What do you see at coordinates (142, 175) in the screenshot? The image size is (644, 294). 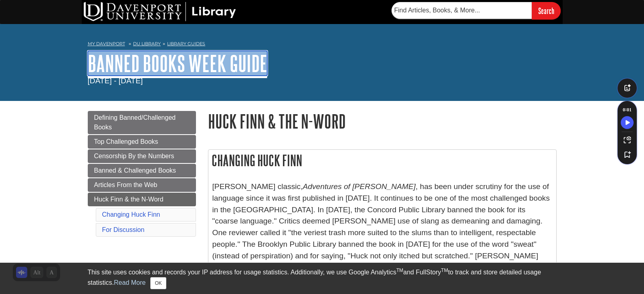 I see `div: Guide Page Menu` at bounding box center [142, 175].